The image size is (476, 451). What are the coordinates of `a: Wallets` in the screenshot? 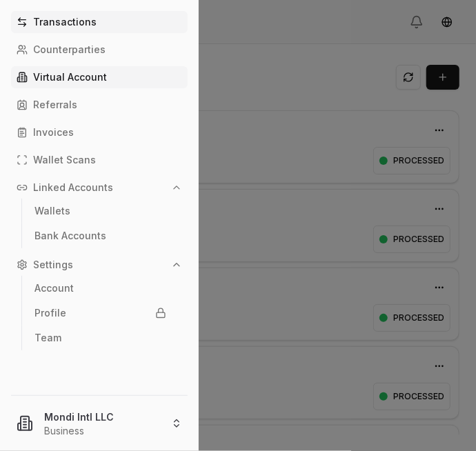 It's located at (100, 211).